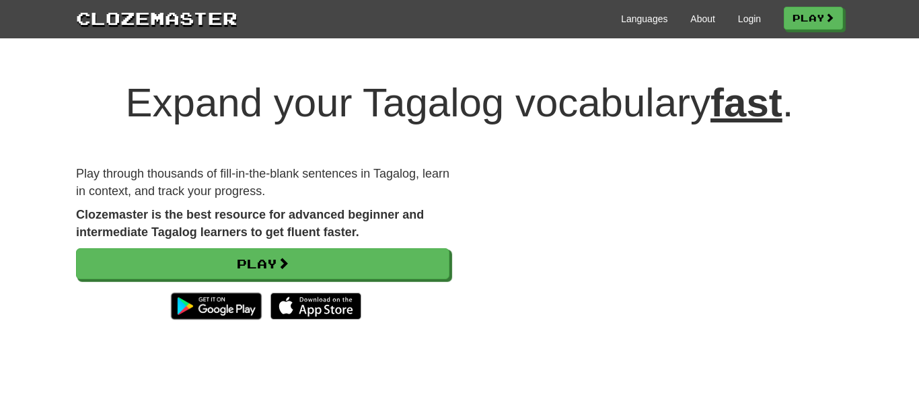 The width and height of the screenshot is (919, 403). What do you see at coordinates (644, 19) in the screenshot?
I see `a: Languages` at bounding box center [644, 19].